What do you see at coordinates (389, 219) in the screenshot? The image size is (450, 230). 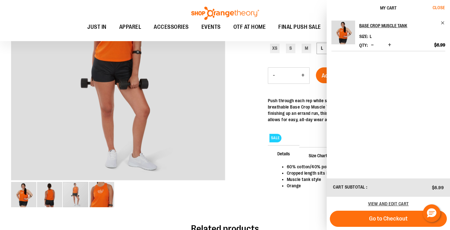 I see `button: Go to Checkout` at bounding box center [389, 219].